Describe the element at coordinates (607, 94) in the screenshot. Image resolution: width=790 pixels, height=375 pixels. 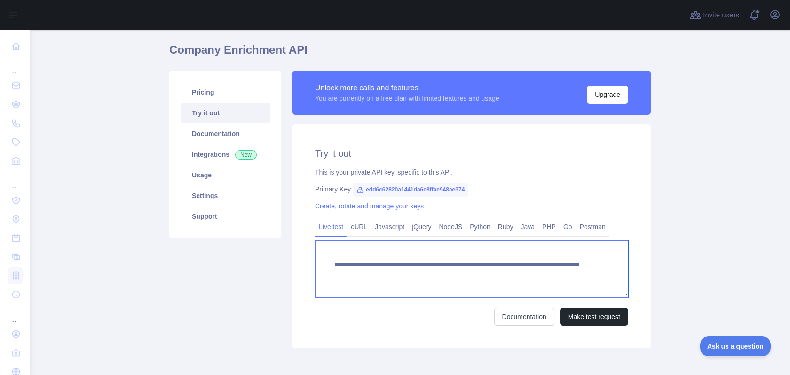
I see `button: Upgrade` at that location.